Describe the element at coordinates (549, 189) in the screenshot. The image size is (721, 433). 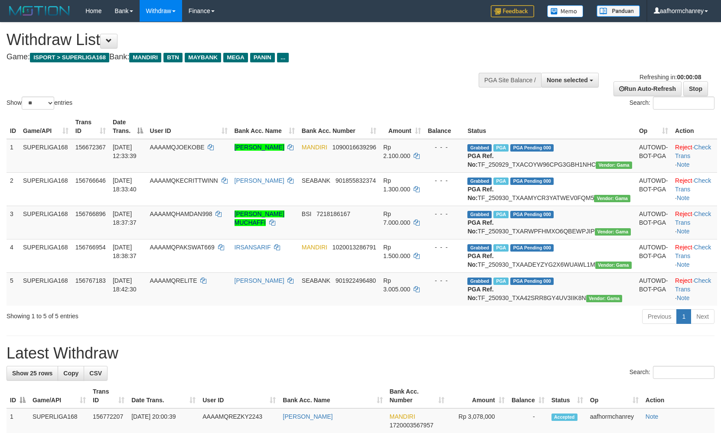
I see `td: TF_250930_TXAAMYCR3YATWEV0FQM5` at that location.